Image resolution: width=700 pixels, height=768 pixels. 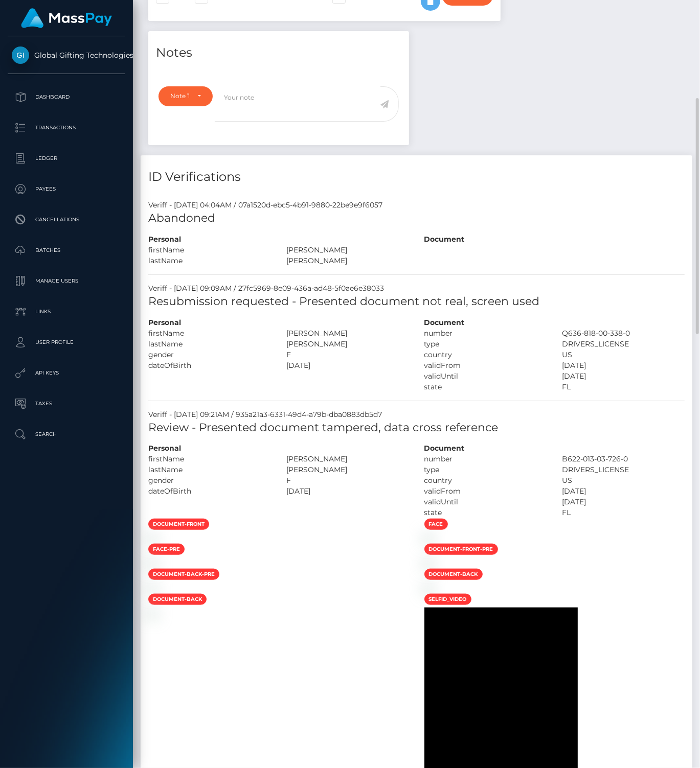 What do you see at coordinates (278, 53) in the screenshot?
I see `h4: Notes` at bounding box center [278, 53].